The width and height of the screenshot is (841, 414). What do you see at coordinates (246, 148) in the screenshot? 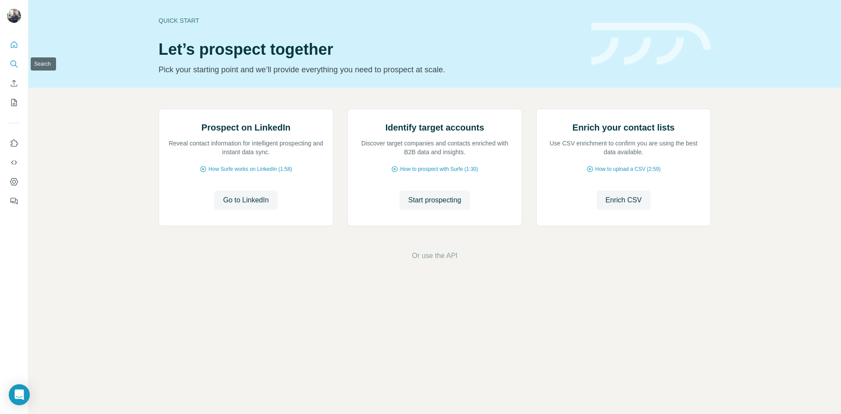
I see `p: Reveal contact information for intelligent prospecting and instant data sync.` at bounding box center [246, 148].